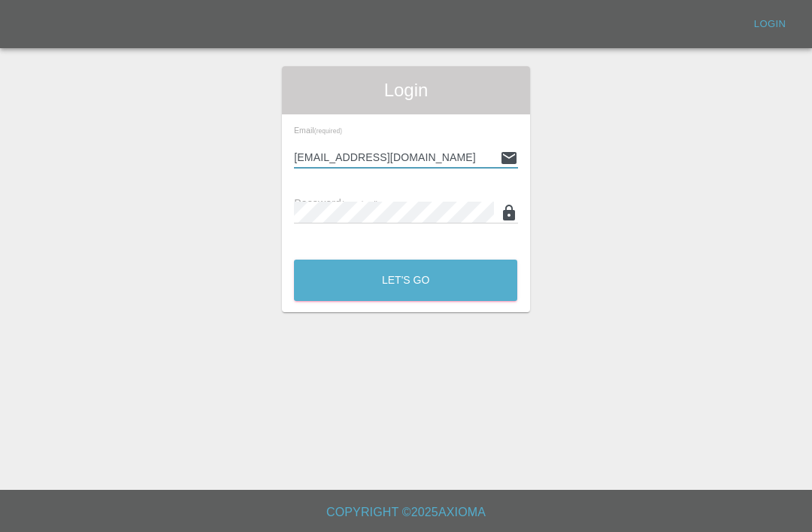  What do you see at coordinates (406, 280) in the screenshot?
I see `button: Let's Go` at bounding box center [406, 280].